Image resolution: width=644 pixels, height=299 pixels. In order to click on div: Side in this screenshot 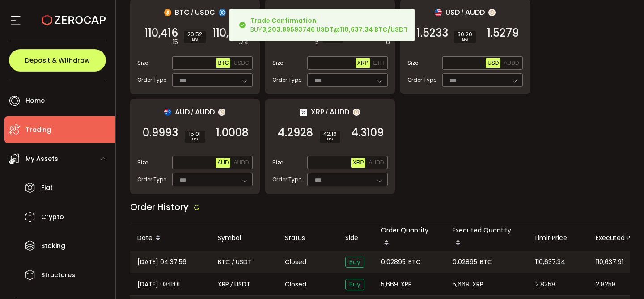, I will do `click(356, 237)`.